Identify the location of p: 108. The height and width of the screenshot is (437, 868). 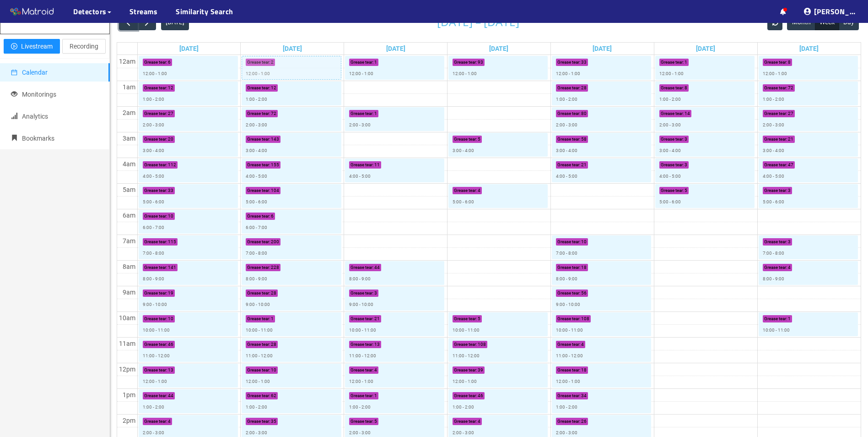
(482, 345).